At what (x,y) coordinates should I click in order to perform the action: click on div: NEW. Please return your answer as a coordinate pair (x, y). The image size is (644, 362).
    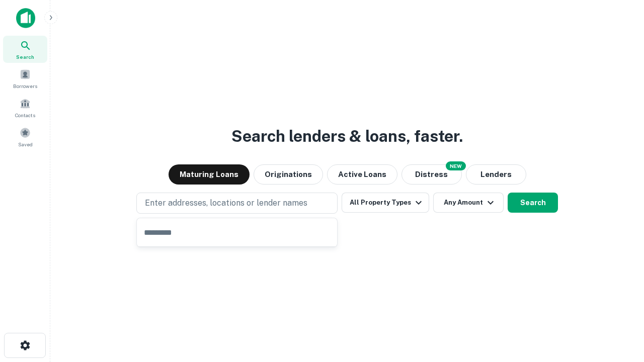
    Looking at the image, I should click on (456, 166).